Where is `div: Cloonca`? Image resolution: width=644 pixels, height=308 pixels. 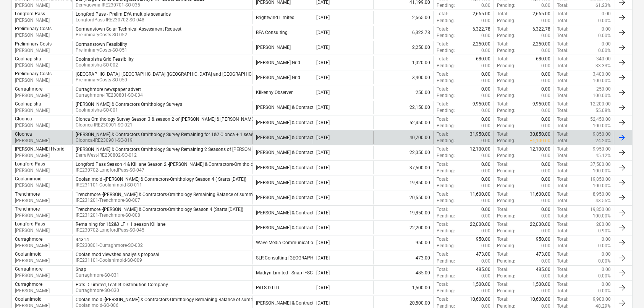
div: Cloonca is located at coordinates (32, 134).